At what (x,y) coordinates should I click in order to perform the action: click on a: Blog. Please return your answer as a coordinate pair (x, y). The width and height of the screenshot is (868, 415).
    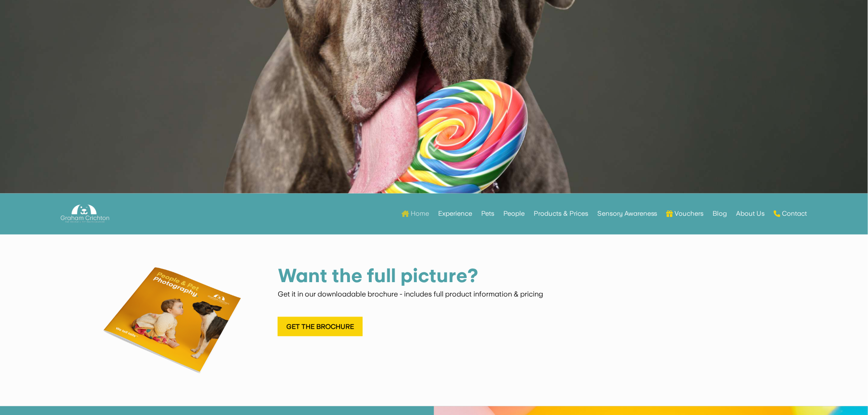
    Looking at the image, I should click on (720, 214).